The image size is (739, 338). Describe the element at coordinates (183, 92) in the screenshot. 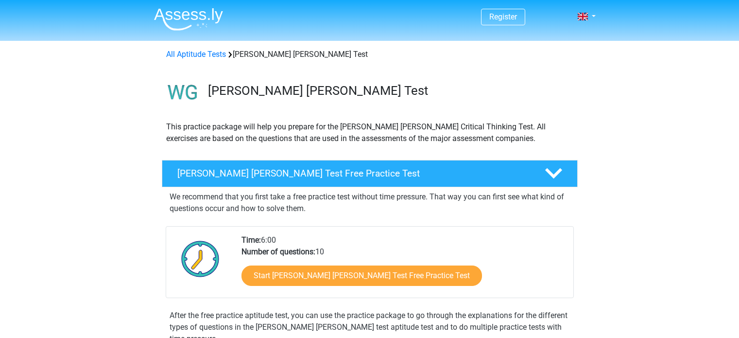

I see `img: watson glaser test` at that location.